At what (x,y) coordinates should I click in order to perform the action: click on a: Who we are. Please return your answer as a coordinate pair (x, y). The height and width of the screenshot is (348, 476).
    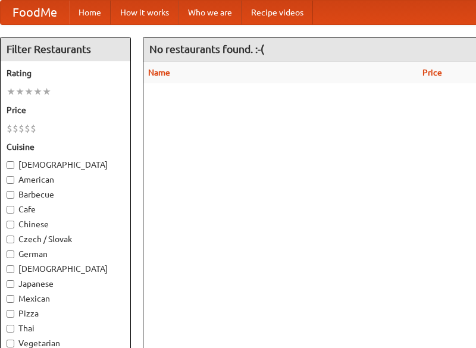
    Looking at the image, I should click on (210, 12).